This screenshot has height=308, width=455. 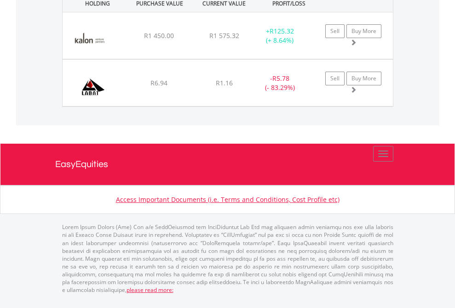 What do you see at coordinates (159, 35) in the screenshot?
I see `span: R1 450.00` at bounding box center [159, 35].